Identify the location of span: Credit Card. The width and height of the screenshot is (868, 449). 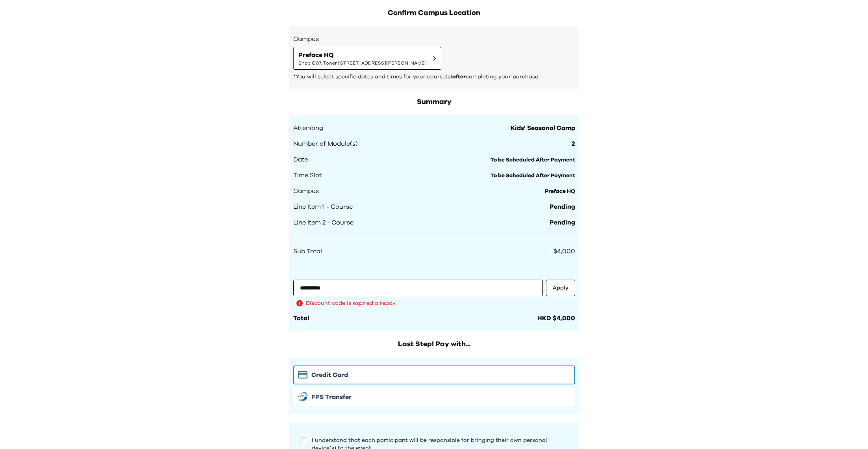
(330, 375).